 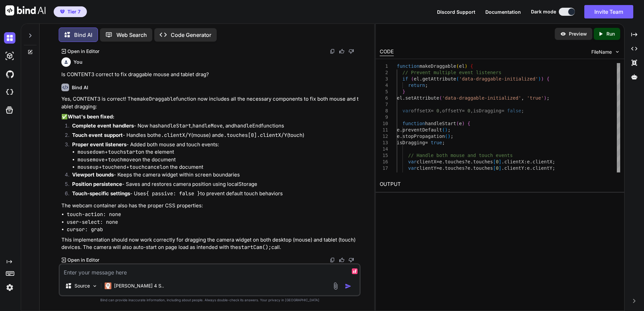 What do you see at coordinates (351, 51) in the screenshot?
I see `img: dislike` at bounding box center [351, 51].